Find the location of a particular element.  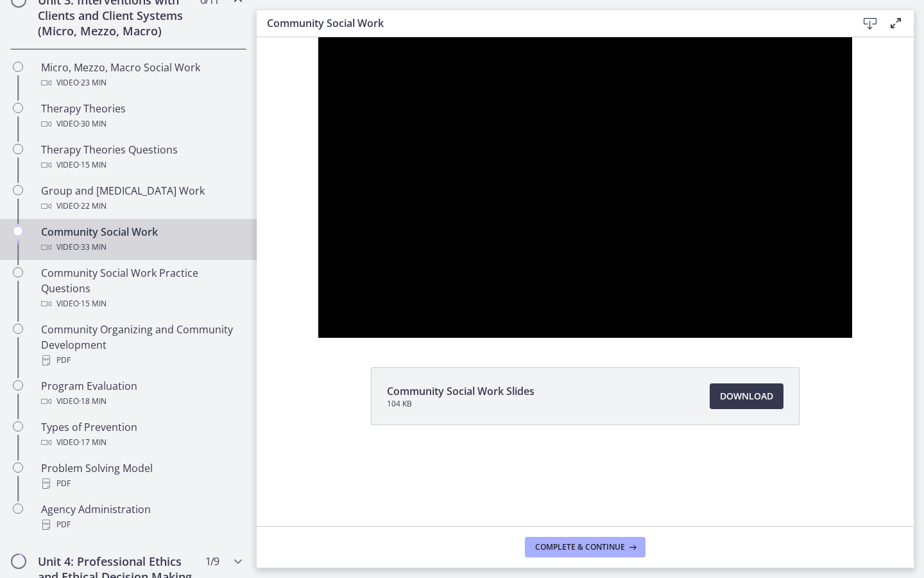

div: Program Evaluation is located at coordinates (141, 394).